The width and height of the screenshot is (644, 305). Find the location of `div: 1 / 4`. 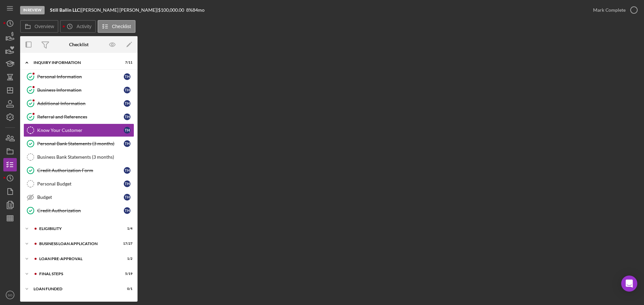

div: 1 / 4 is located at coordinates (126, 229).